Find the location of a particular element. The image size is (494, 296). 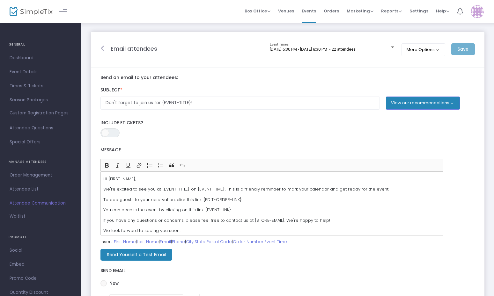

span: Settings is located at coordinates (419, 11).